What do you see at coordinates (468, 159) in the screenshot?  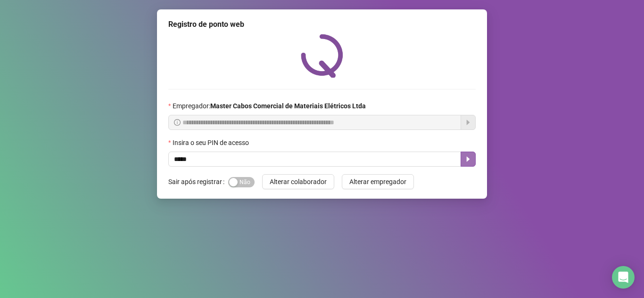 I see `span: caret-right` at bounding box center [468, 159].